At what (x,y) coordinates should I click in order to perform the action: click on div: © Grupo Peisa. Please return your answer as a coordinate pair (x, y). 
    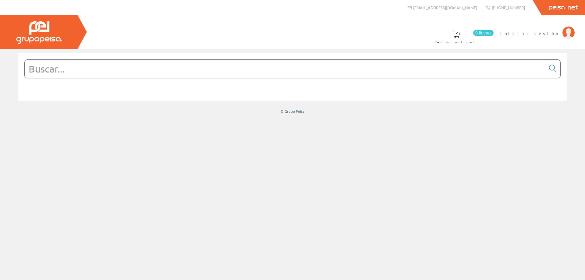
    Looking at the image, I should click on (293, 111).